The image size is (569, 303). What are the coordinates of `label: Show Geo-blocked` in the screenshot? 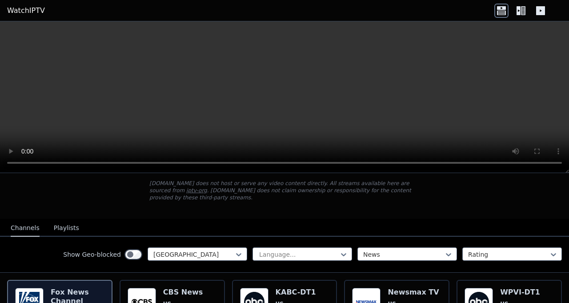 It's located at (92, 254).